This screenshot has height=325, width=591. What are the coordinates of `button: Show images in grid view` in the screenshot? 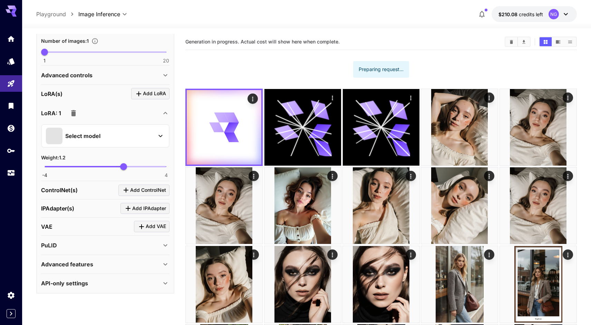 It's located at (545, 42).